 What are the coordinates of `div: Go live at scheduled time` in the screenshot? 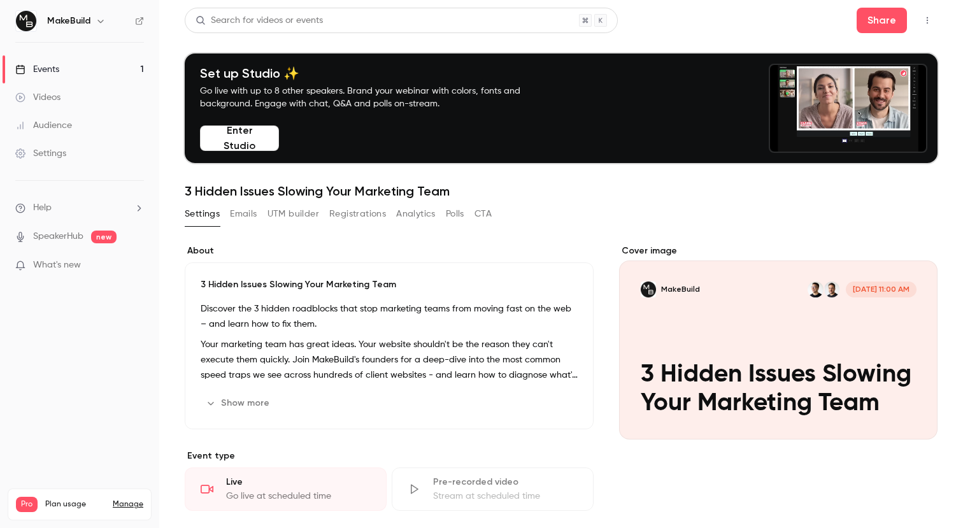 It's located at (298, 496).